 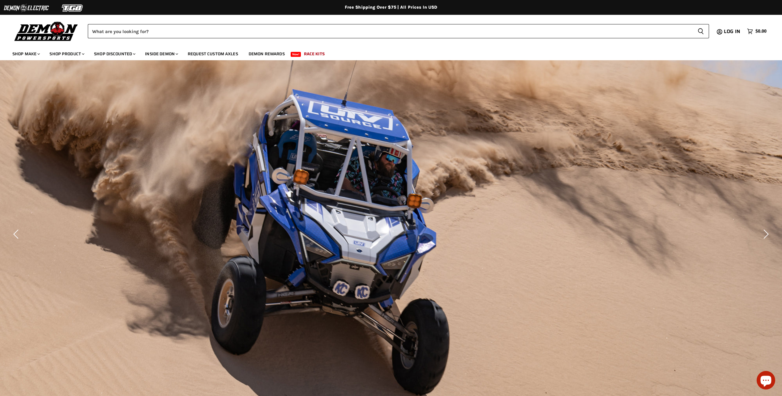 I want to click on form: Product, so click(x=398, y=31).